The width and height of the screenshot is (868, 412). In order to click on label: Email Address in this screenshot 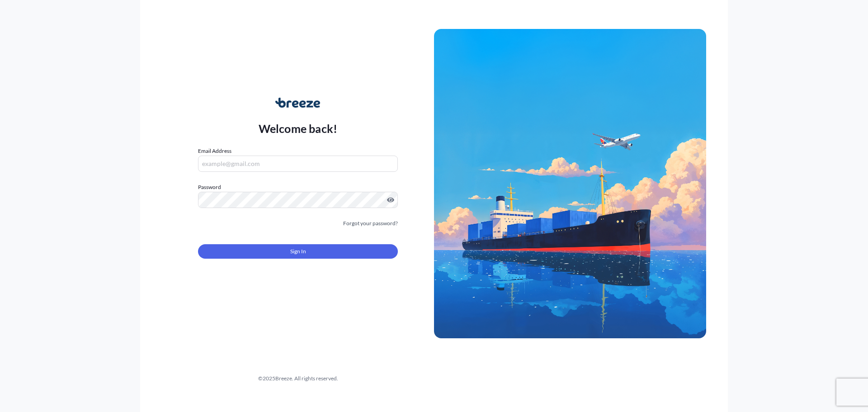, I will do `click(215, 151)`.